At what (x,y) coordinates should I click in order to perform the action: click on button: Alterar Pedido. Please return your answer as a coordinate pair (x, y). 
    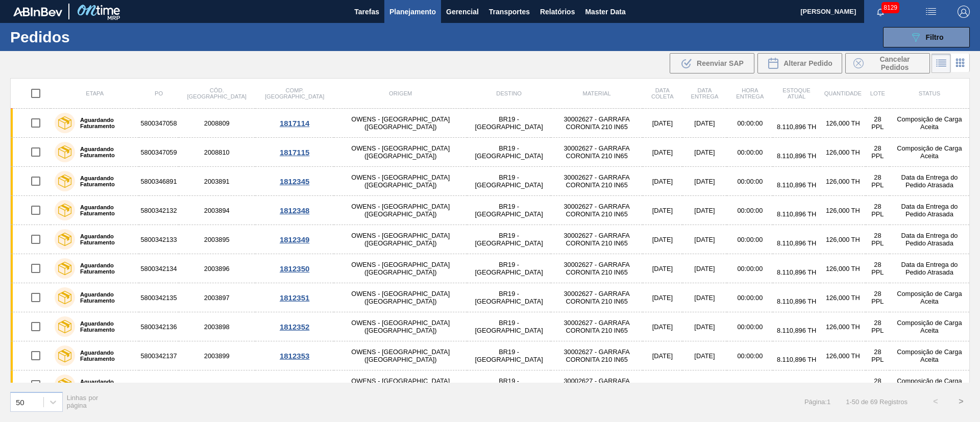
    Looking at the image, I should click on (799, 64).